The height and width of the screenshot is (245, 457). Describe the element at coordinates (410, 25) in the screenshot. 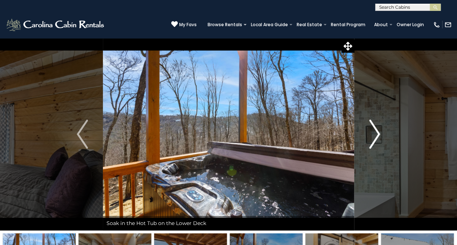

I see `a: Owner Login` at that location.